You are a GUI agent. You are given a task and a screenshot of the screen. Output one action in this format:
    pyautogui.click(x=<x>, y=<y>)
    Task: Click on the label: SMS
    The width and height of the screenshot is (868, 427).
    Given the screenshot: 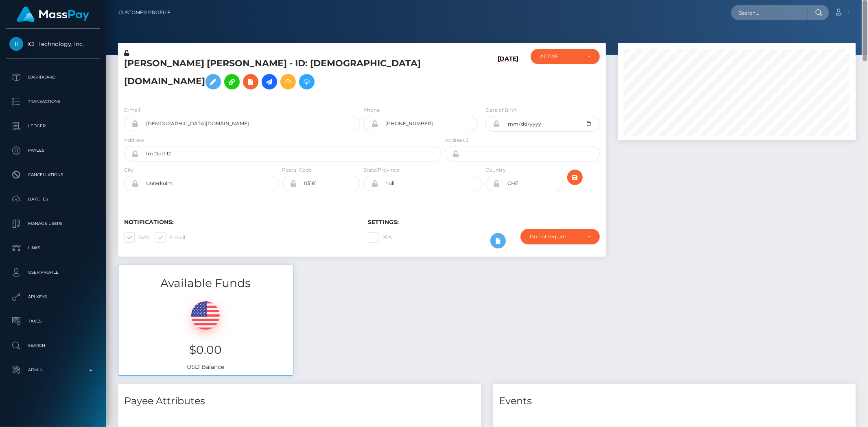 What is the action you would take?
    pyautogui.click(x=136, y=238)
    